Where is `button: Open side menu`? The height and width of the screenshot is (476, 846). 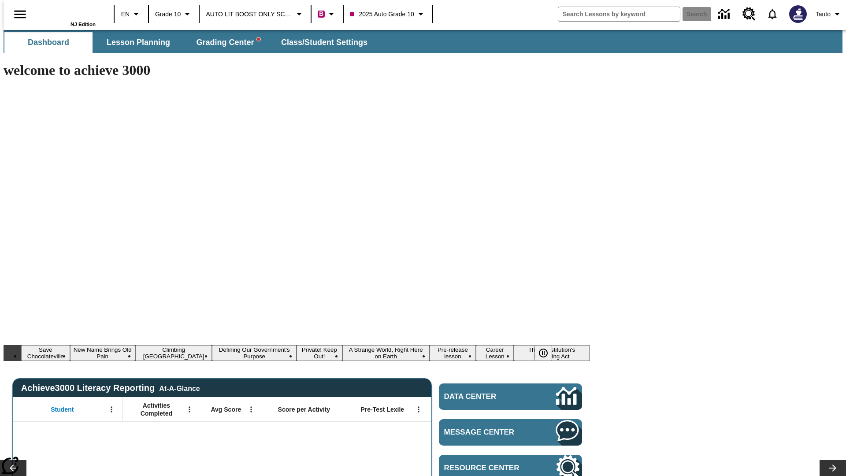
button: Open side menu is located at coordinates (20, 14).